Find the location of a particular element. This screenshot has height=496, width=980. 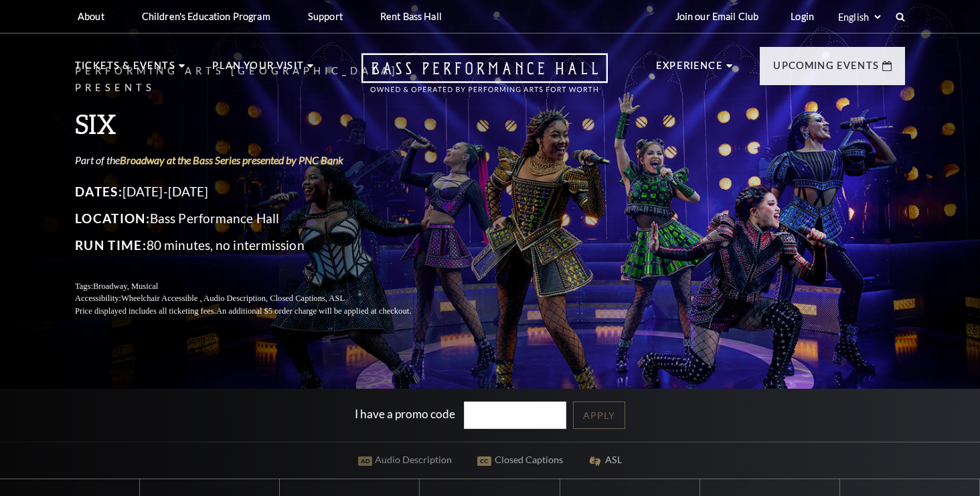

p: Children's Education Program is located at coordinates (206, 16).